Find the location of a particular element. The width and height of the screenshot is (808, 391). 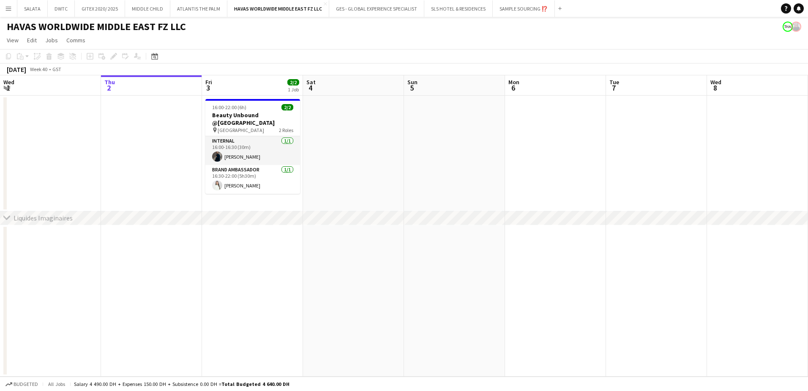

div: GST is located at coordinates (57, 69).